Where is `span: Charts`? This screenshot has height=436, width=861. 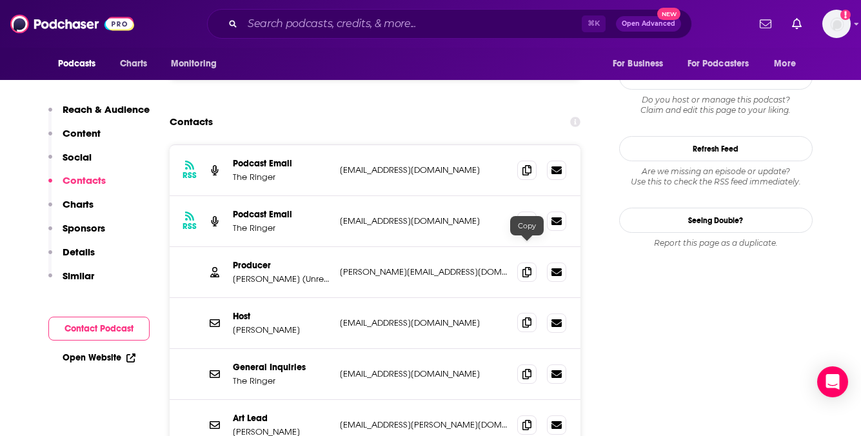 span: Charts is located at coordinates (134, 64).